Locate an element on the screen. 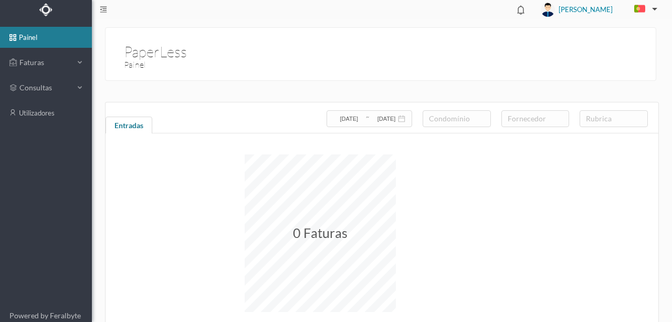  span: consultas is located at coordinates (46, 88).